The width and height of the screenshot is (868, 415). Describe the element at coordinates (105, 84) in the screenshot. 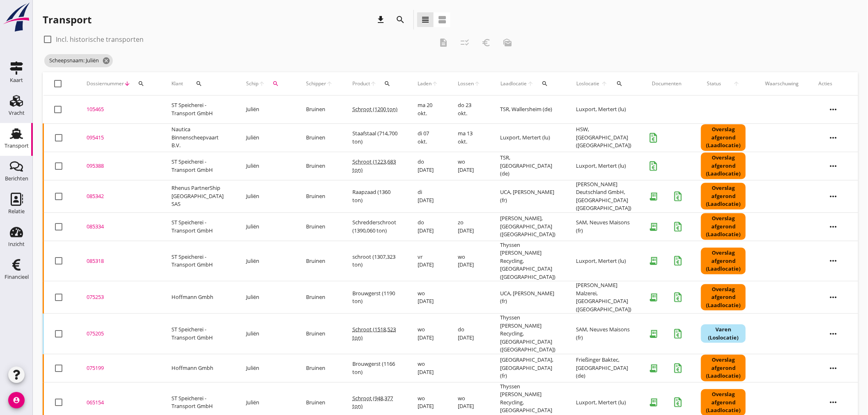

I see `span: Dossiernummer` at that location.